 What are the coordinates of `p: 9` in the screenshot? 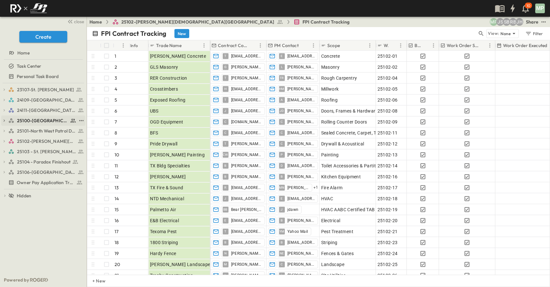 It's located at (116, 144).